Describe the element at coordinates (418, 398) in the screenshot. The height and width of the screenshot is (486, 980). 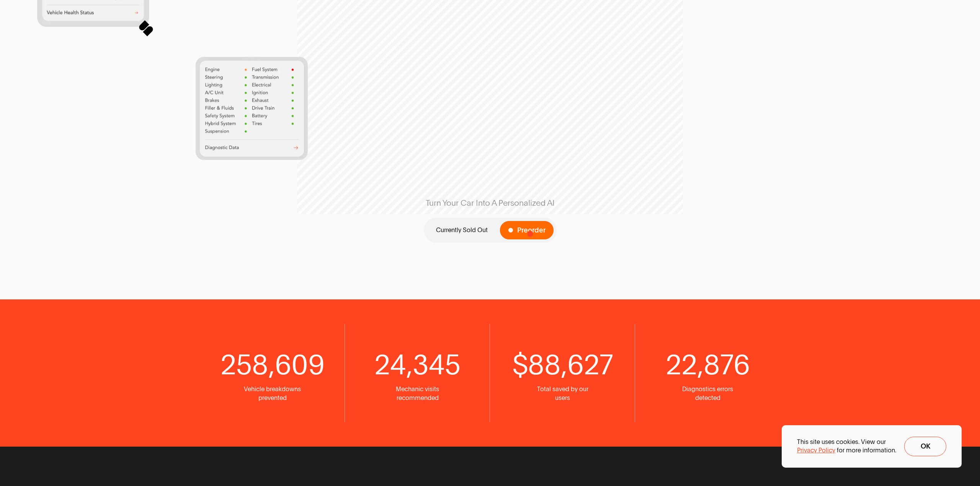
I see `span: recommended` at that location.